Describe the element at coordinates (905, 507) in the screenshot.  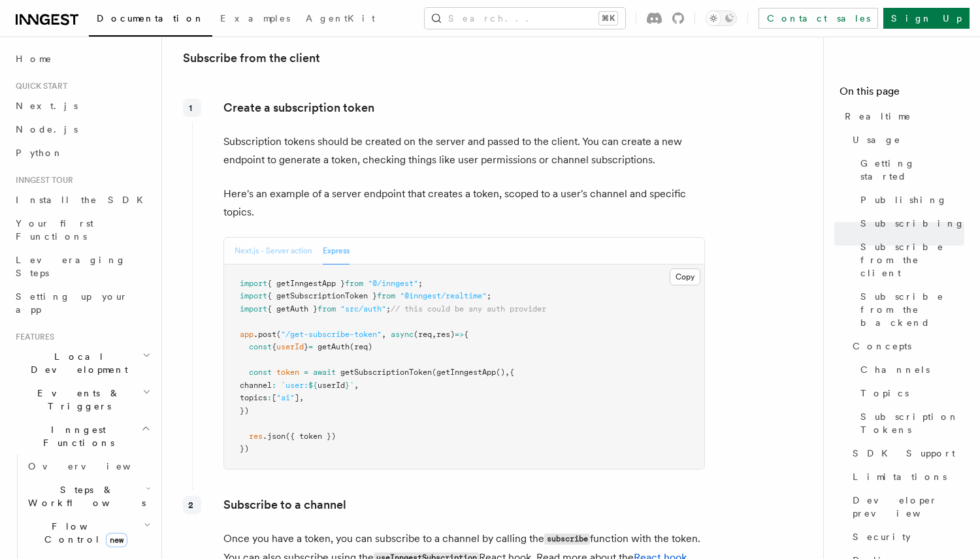
I see `a: Developer preview` at that location.